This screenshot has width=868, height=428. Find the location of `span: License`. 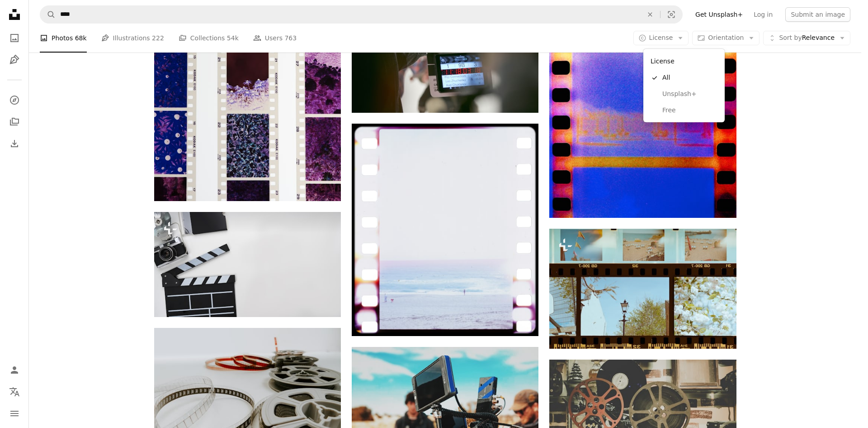

span: License is located at coordinates (661, 37).